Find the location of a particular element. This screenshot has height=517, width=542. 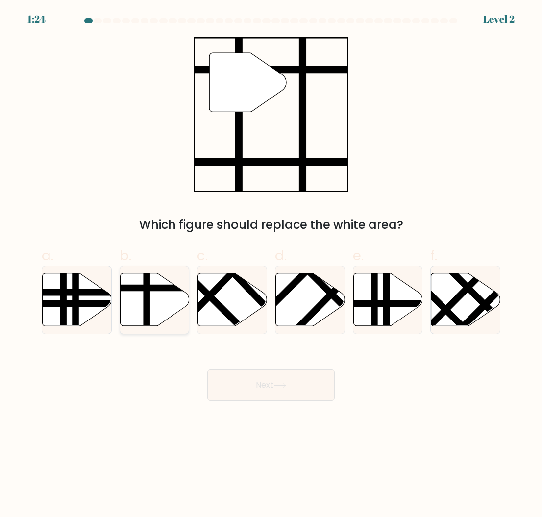

button: Next is located at coordinates (271, 385).